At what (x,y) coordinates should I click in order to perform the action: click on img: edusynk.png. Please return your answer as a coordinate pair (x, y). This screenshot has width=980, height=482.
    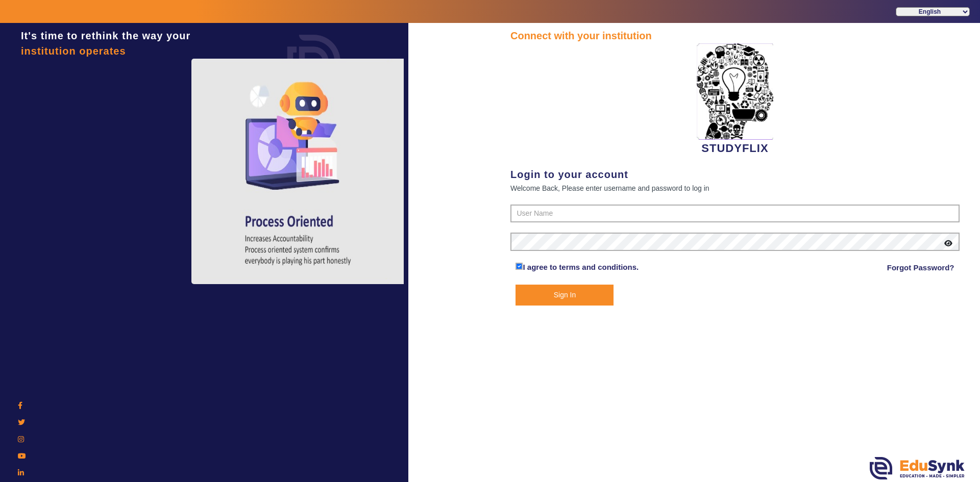
    Looking at the image, I should click on (918, 468).